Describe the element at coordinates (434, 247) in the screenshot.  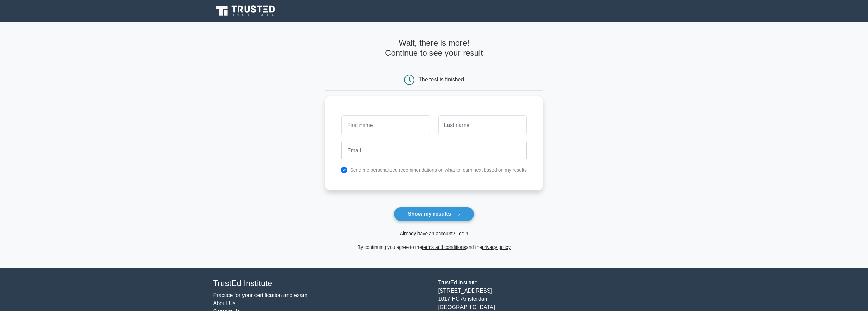
I see `div: By continuing you agree to the and the` at that location.